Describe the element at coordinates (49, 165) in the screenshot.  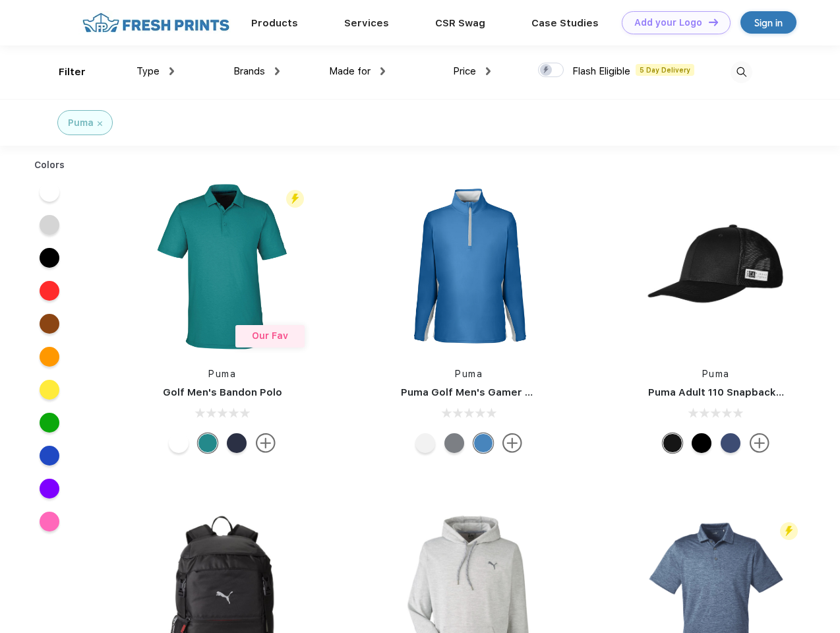
I see `div: Colors` at that location.